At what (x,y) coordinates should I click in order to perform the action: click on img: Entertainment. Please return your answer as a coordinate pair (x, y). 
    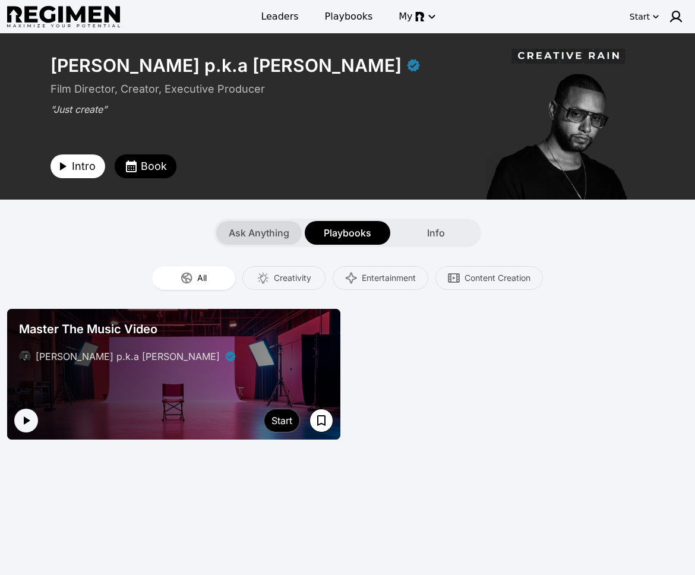
    Looking at the image, I should click on (351, 278).